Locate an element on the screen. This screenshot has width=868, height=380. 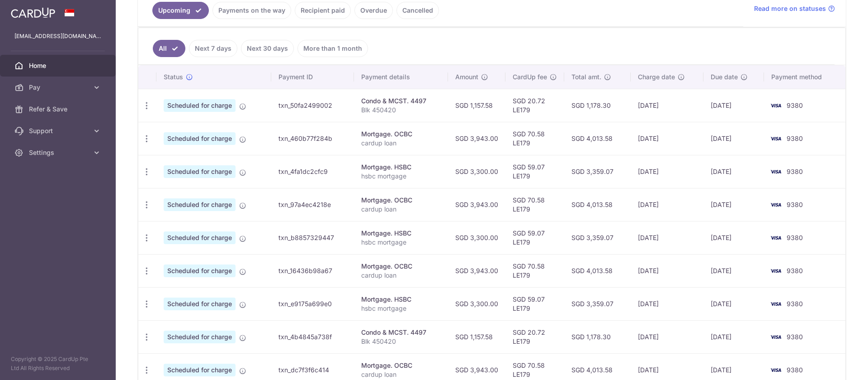
td: SGD 3,943.00 is located at coordinates (477, 204).